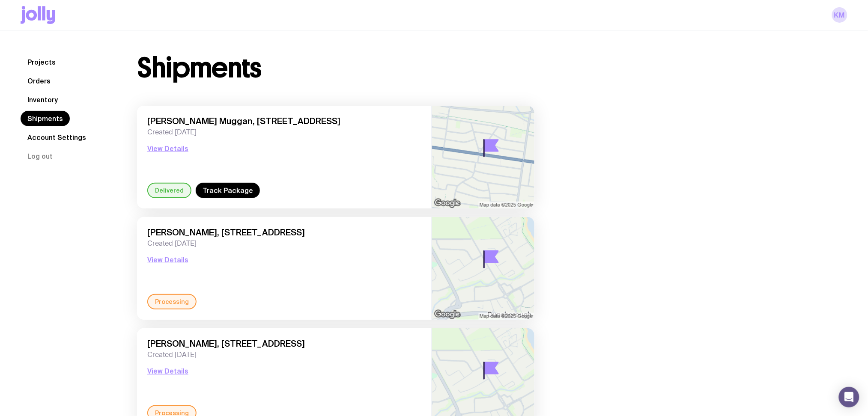 The width and height of the screenshot is (868, 416). Describe the element at coordinates (169, 191) in the screenshot. I see `div: Delivered` at that location.